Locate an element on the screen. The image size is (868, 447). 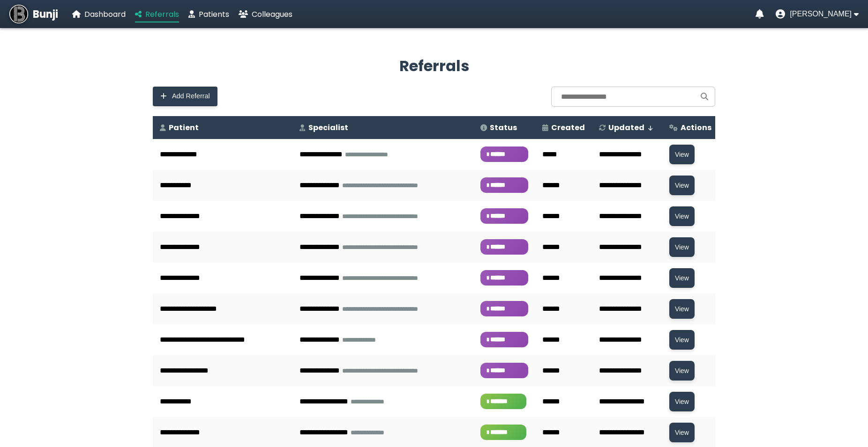
img: Bunji Dental Referral Management is located at coordinates (19, 14).